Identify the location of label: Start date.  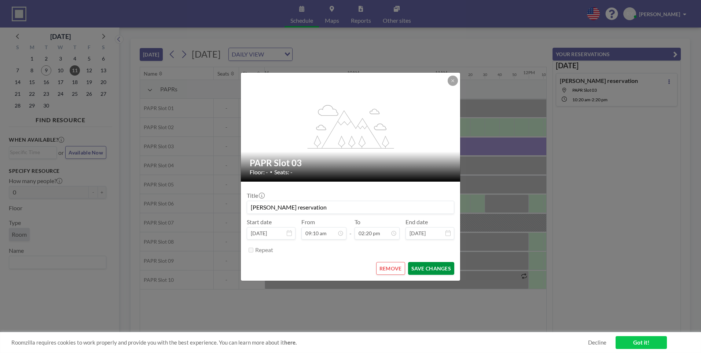
(259, 222).